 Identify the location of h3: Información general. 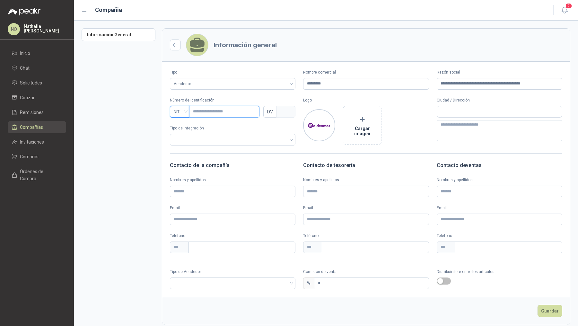
(245, 45).